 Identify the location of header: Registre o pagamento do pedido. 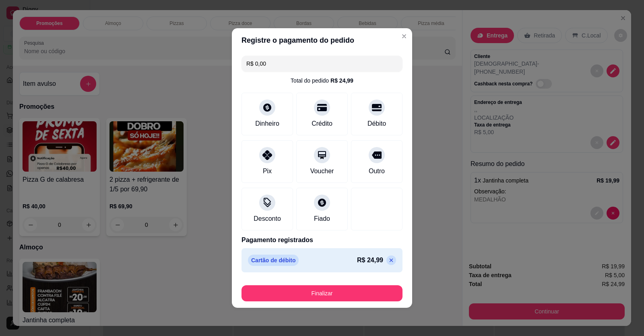
(322, 40).